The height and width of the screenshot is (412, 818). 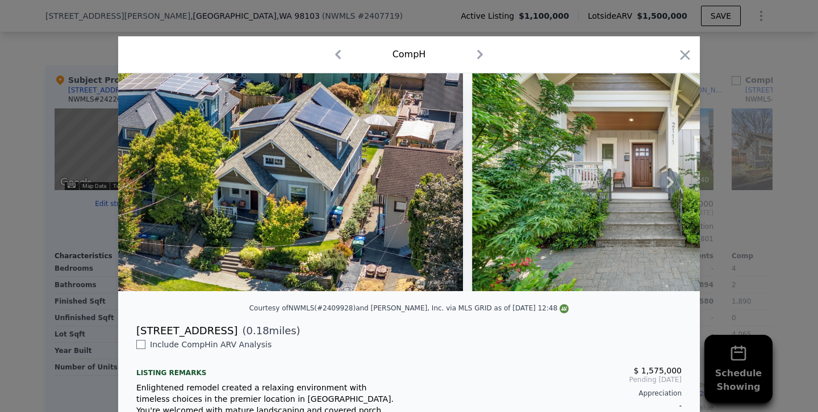 I want to click on span: $ 1,575,000, so click(x=657, y=371).